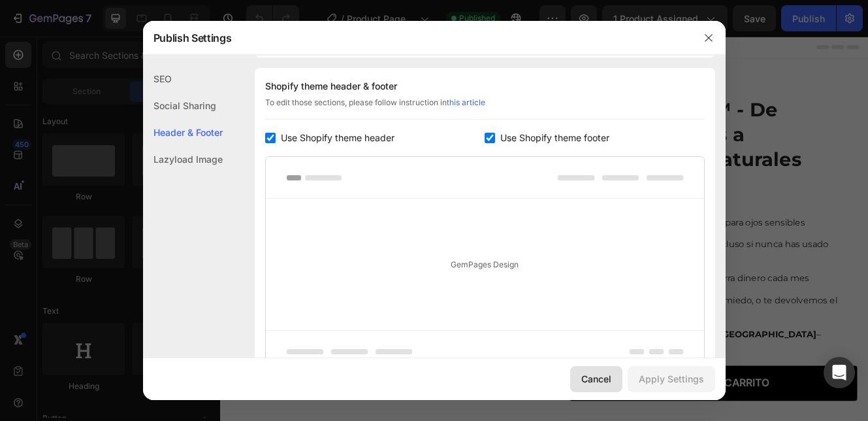 Image resolution: width=868 pixels, height=421 pixels. What do you see at coordinates (596, 118) in the screenshot?
I see `h1: Lashes Blimor™ - De pestañas cortas a irresistibles y naturales` at bounding box center [596, 118].